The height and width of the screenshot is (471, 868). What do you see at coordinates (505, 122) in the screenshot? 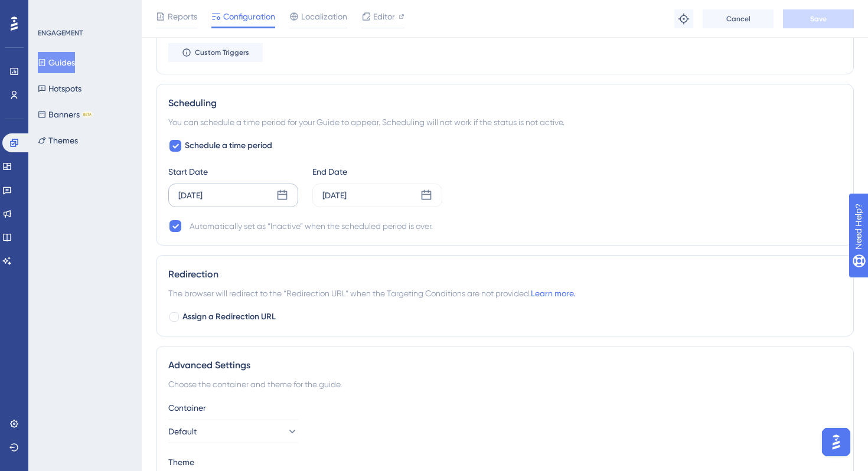
I see `div: You can schedule a time period for your Guide to appear. Scheduling will not work if the status i...` at bounding box center [505, 122].